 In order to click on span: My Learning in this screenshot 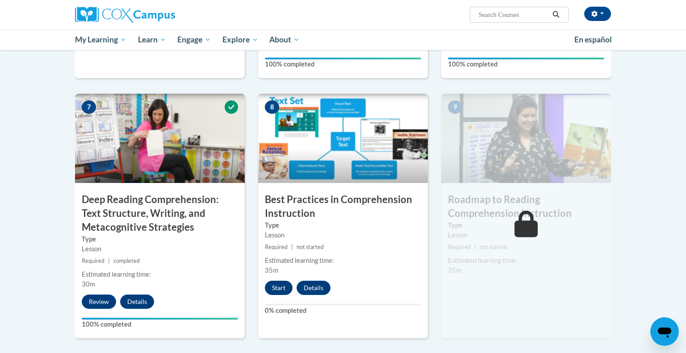, I will do `click(101, 40)`.